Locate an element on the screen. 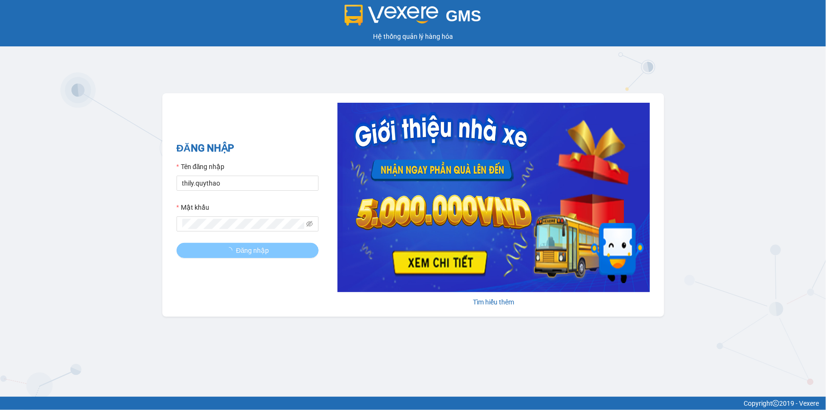 The width and height of the screenshot is (826, 410). input: Tên đăng nhập is located at coordinates (248, 183).